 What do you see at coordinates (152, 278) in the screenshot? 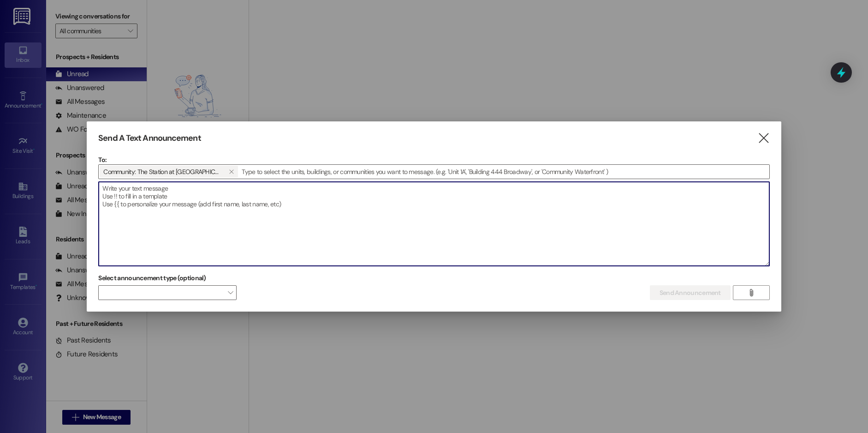
I see `label: Select announcement type (optional)` at bounding box center [152, 278].